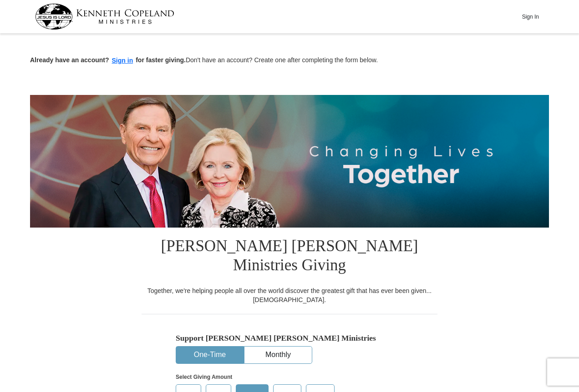 This screenshot has width=579, height=392. Describe the element at coordinates (210, 355) in the screenshot. I see `button: One-Time` at that location.